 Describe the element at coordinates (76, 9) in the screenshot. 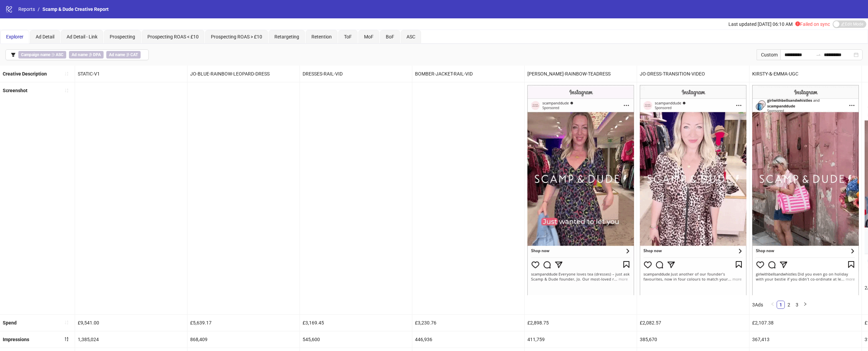

I see `span: Scamp & Dude Creative Report` at that location.